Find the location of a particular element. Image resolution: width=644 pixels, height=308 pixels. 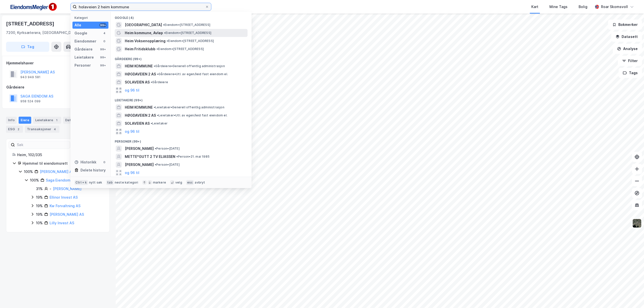

div: nytt søk is located at coordinates (96, 183).